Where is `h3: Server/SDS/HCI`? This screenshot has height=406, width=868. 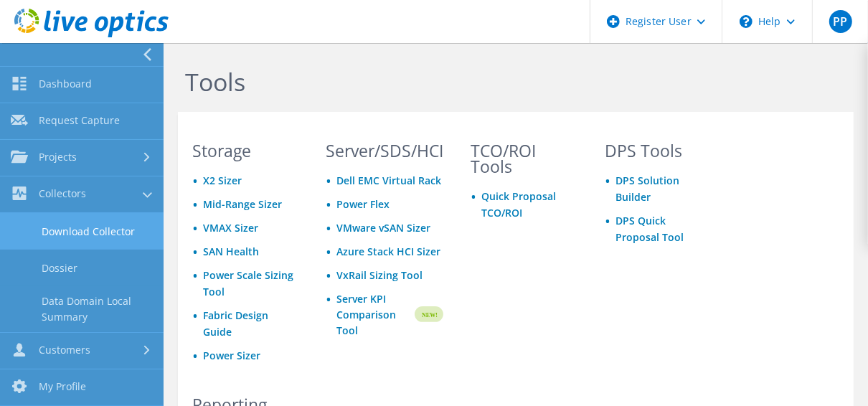
h3: Server/SDS/HCI is located at coordinates (385, 151).